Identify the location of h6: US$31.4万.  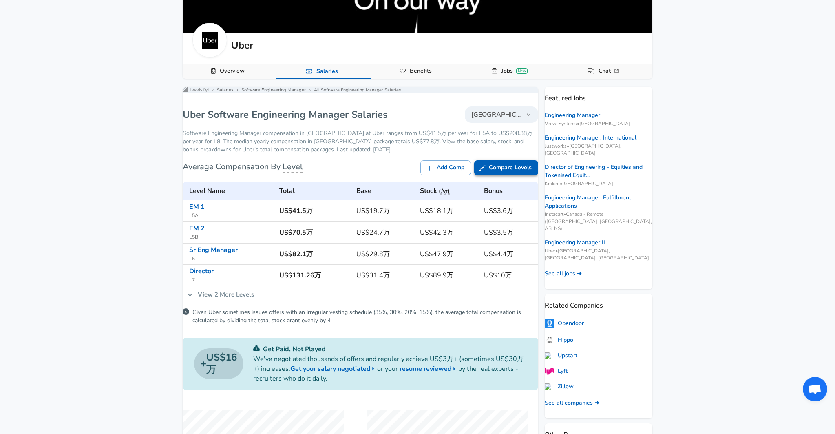
(385, 275).